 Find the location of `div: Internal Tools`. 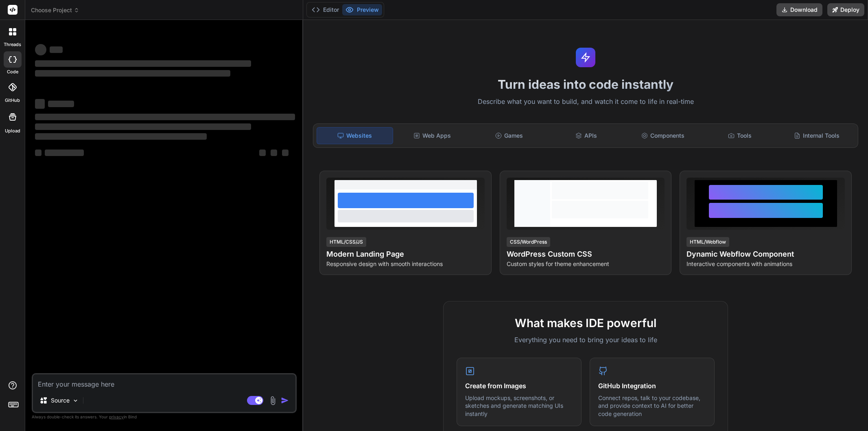

div: Internal Tools is located at coordinates (816, 135).